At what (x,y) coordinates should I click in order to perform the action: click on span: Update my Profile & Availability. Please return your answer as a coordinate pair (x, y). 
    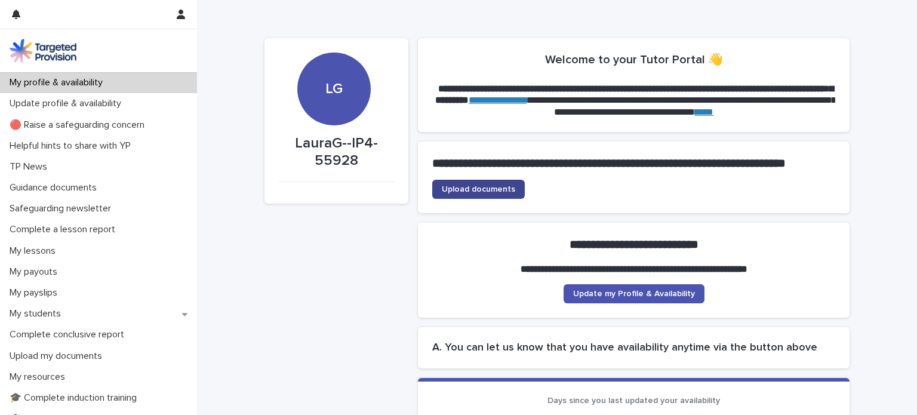
    Looking at the image, I should click on (634, 294).